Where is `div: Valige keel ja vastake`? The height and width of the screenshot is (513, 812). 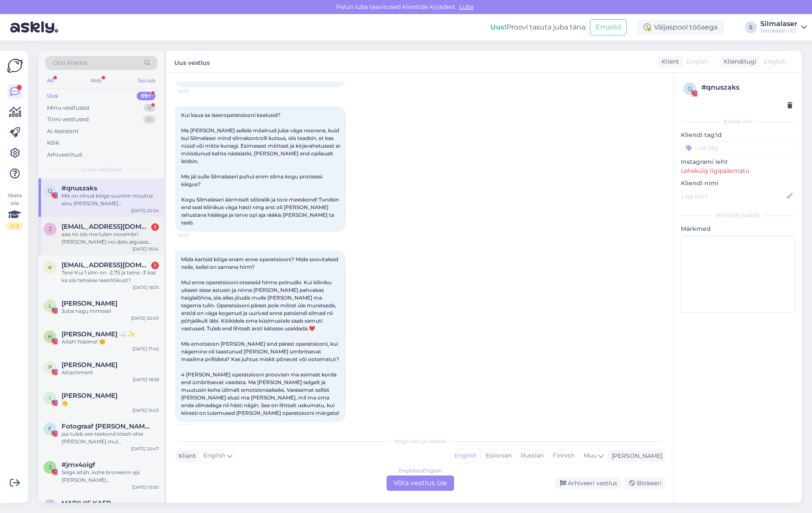 div: Valige keel ja vastake is located at coordinates (420, 442).